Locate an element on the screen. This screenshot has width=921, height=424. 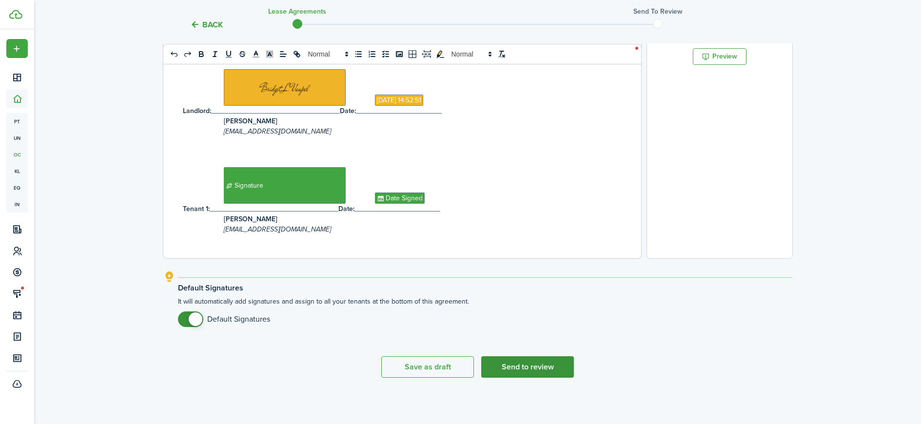
span: eq is located at coordinates (17, 188).